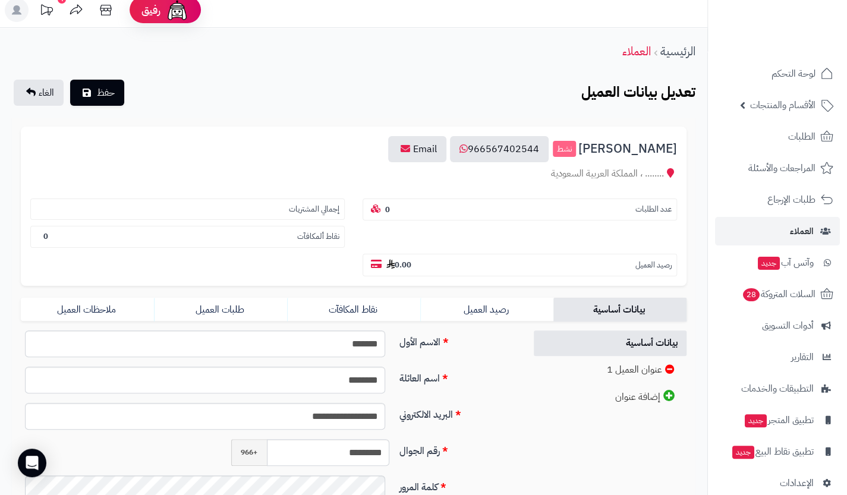  I want to click on span: تطبيق نقاط البيع, so click(772, 452).